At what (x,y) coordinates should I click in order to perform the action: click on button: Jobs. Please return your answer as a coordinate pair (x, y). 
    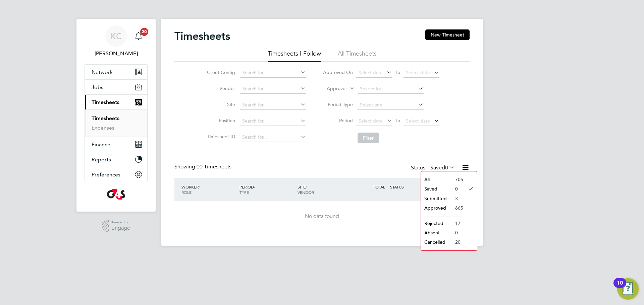
    Looking at the image, I should click on (116, 87).